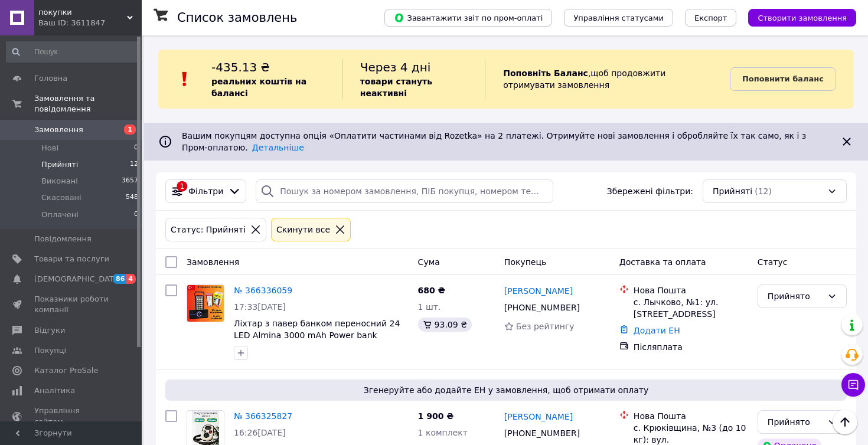  Describe the element at coordinates (240, 67) in the screenshot. I see `span: -435.13 ₴` at that location.